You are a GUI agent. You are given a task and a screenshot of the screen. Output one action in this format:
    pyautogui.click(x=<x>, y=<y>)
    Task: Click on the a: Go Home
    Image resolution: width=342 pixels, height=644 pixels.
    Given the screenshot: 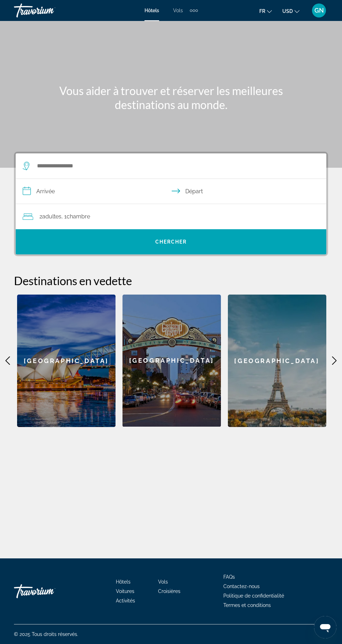 What is the action you would take?
    pyautogui.click(x=49, y=591)
    